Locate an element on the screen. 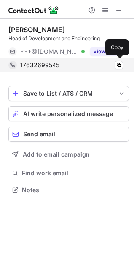  button: Add to email campaign is located at coordinates (69, 154).